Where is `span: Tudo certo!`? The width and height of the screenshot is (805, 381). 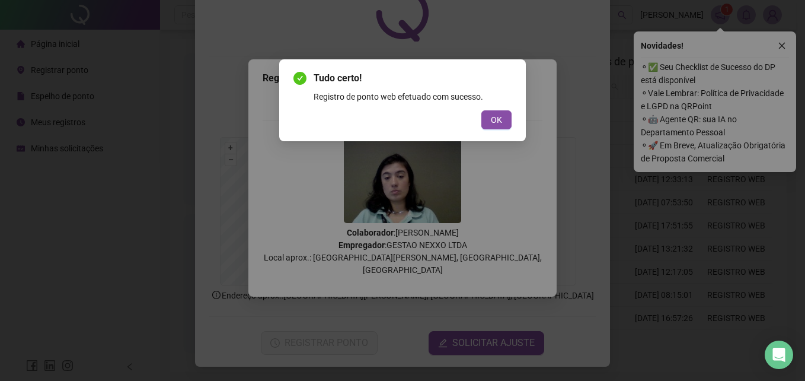
span: Tudo certo! is located at coordinates (413, 78).